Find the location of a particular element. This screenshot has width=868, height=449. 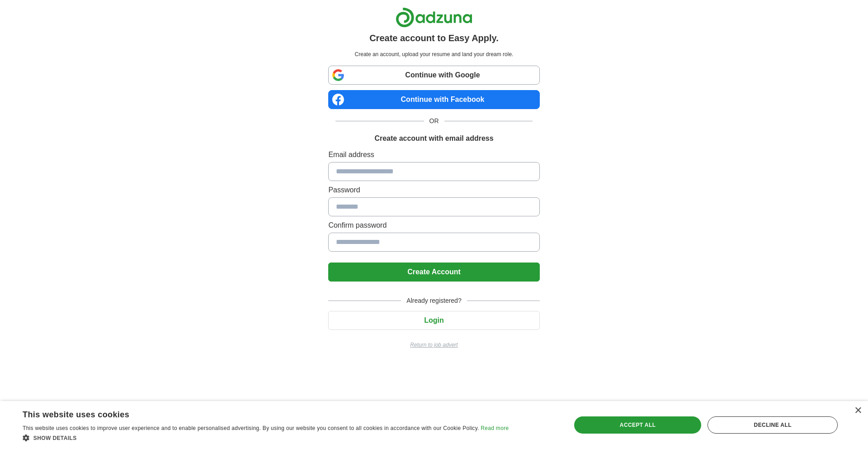

span: Show details is located at coordinates (55, 438).